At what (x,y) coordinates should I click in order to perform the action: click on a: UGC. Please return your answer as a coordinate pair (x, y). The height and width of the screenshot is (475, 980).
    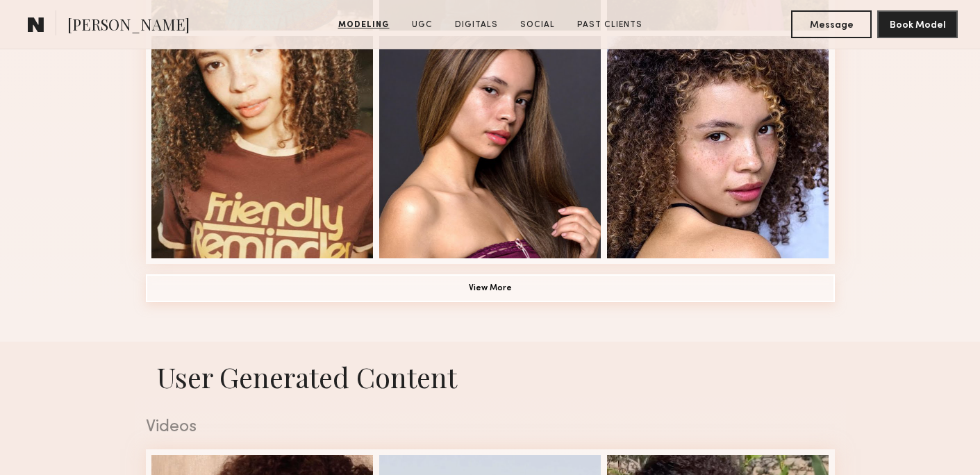
    Looking at the image, I should click on (422, 25).